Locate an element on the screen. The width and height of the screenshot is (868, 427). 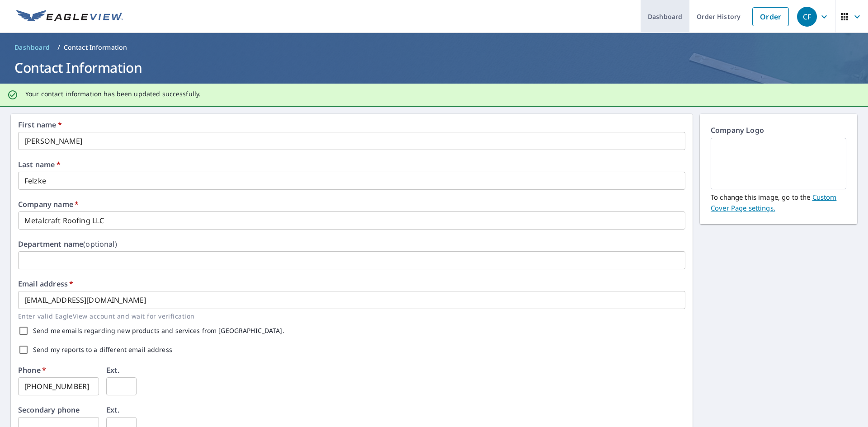
label: Department name is located at coordinates (67, 244).